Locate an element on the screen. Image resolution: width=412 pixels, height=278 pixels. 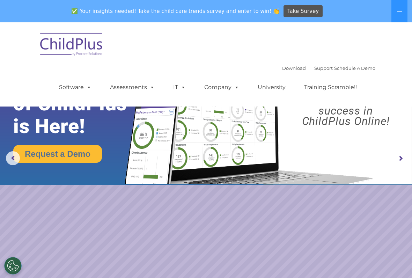
a: Company is located at coordinates (222, 87).